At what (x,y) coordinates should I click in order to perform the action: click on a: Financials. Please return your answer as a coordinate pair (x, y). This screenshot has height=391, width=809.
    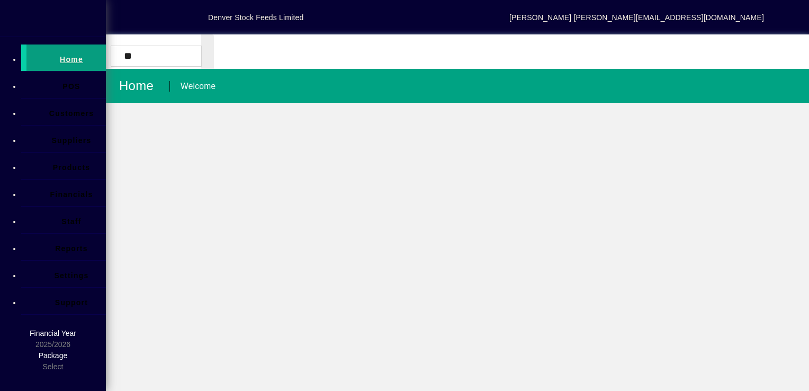
    Looking at the image, I should click on (66, 193).